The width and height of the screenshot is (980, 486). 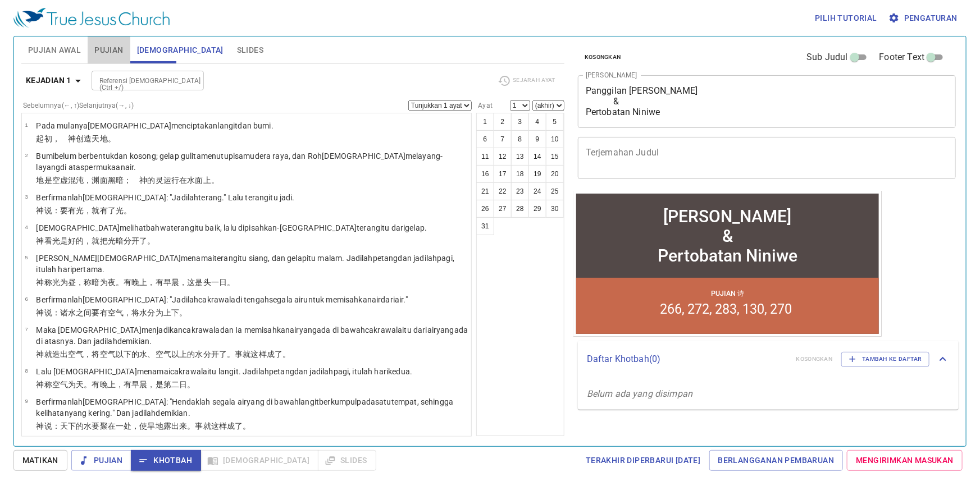 I want to click on wh430: : "Hendaklah segala air, so click(x=244, y=408).